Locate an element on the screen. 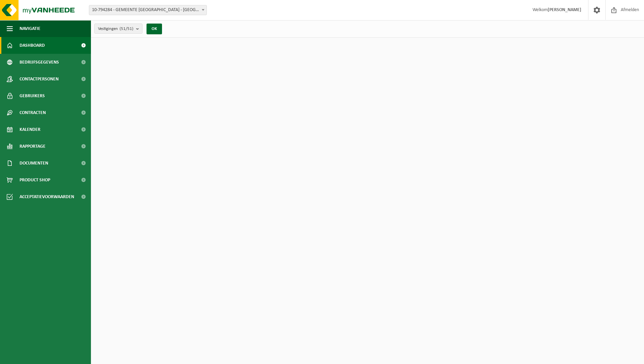 The height and width of the screenshot is (364, 644). button: Vestigingen(51/51) is located at coordinates (118, 28).